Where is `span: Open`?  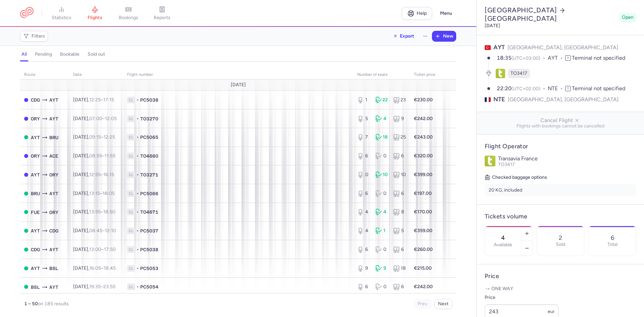
span: Open is located at coordinates (627, 17).